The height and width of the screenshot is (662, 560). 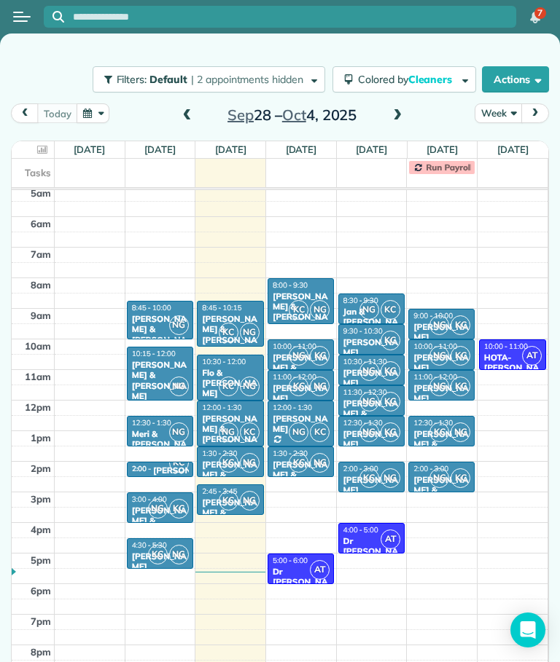 What do you see at coordinates (407, 79) in the screenshot?
I see `span: Colored by` at bounding box center [407, 79].